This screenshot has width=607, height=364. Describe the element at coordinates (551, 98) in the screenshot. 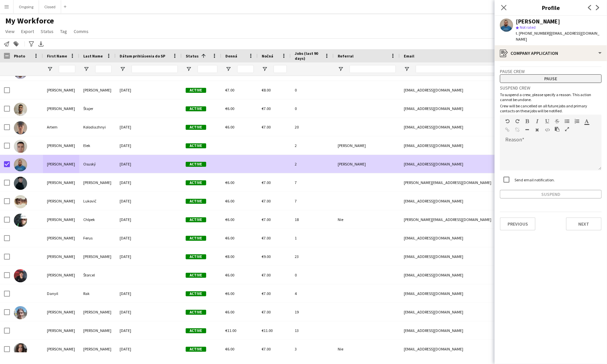

I see `p: To suspend a crew, please specify a reason. This action cannot be undone.` at that location.